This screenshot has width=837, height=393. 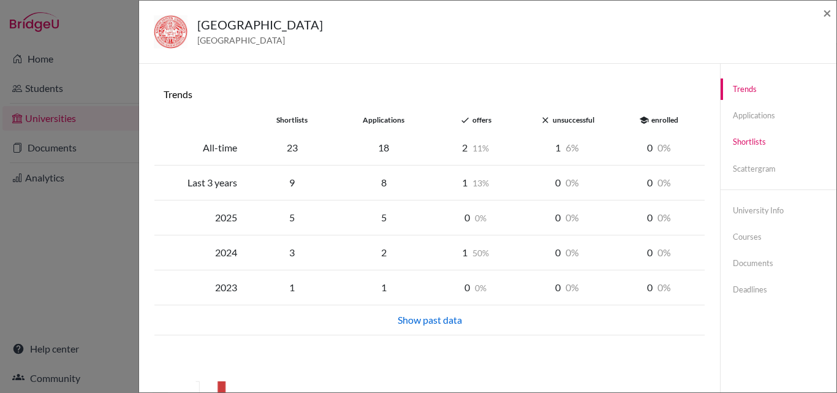 I want to click on i: school, so click(x=644, y=120).